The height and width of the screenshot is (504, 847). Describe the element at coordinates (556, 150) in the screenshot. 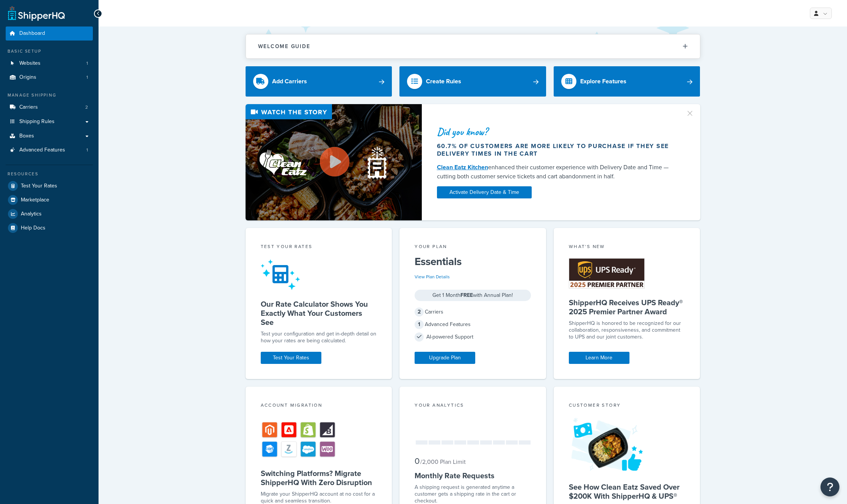

I see `div: 60.7% of customers are more likely to purchase if they see delivery times in the cart` at that location.